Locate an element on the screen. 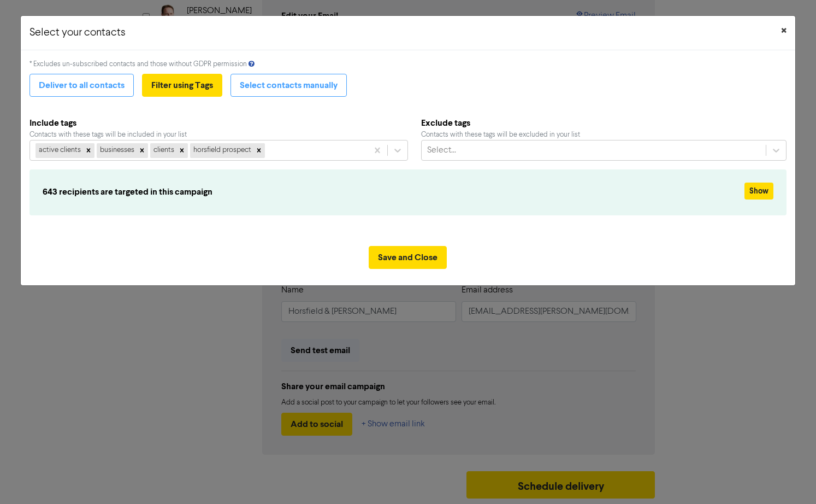 The width and height of the screenshot is (816, 504). div: Chat Widget is located at coordinates (789, 478).